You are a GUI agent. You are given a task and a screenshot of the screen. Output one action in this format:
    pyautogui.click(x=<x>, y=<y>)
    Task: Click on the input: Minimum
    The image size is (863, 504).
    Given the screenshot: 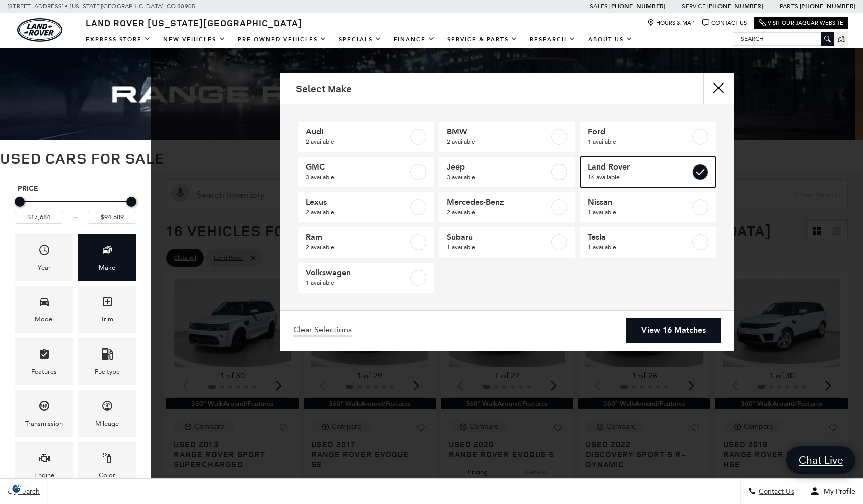 What is the action you would take?
    pyautogui.click(x=39, y=217)
    